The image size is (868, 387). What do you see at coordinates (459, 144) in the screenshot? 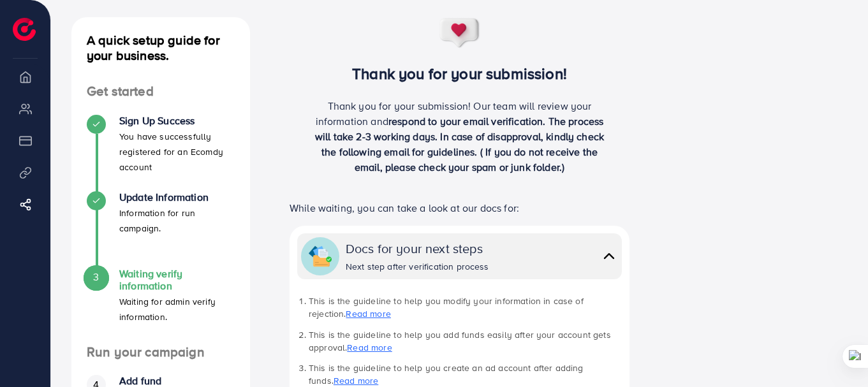
I see `span: respond to your email verification. The process will take 2-3 working days. In case of disapprova...` at bounding box center [459, 144].